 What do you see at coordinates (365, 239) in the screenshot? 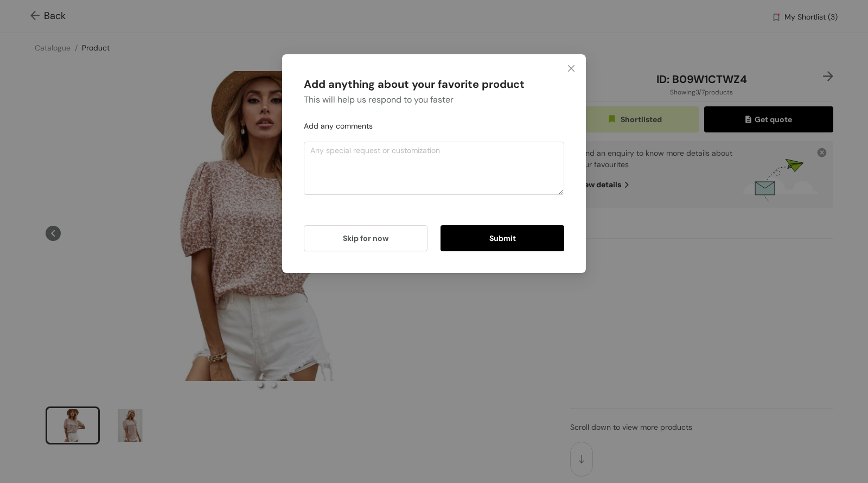
I see `button: Skip for now` at bounding box center [365, 239].